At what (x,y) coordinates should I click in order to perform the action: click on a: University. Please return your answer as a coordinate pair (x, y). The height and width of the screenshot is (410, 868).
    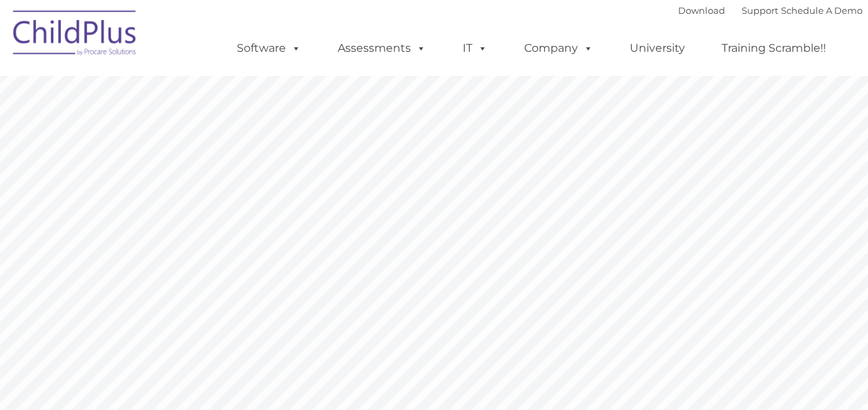
    Looking at the image, I should click on (657, 49).